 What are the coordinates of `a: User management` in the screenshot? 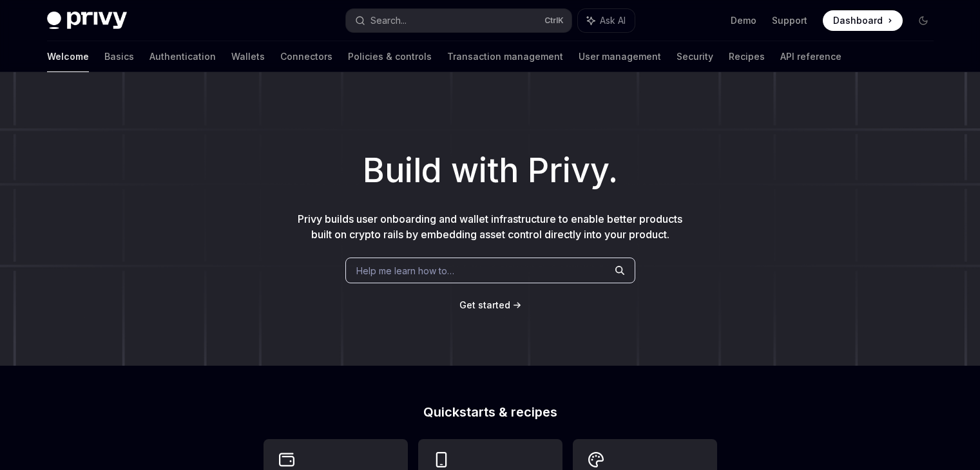 It's located at (620, 57).